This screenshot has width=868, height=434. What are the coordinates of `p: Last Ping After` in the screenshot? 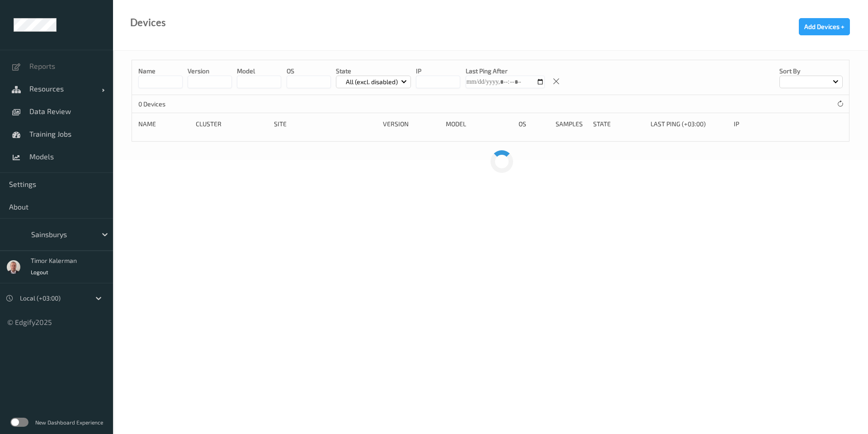 It's located at (505, 71).